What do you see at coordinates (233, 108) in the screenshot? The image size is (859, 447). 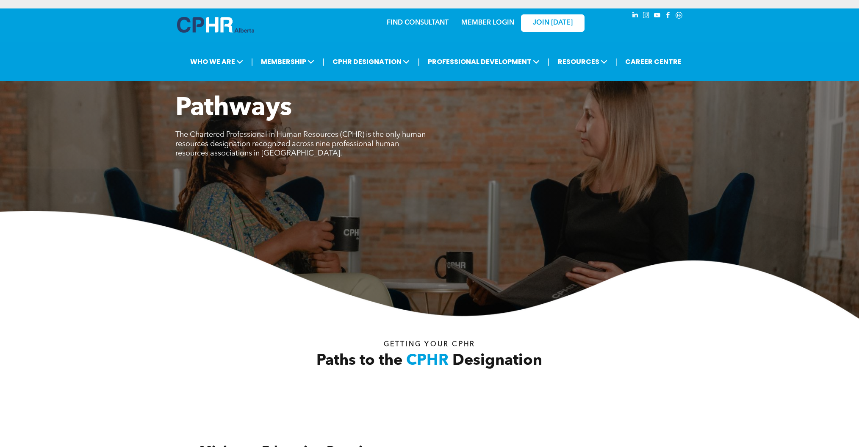 I see `span: Pathways` at bounding box center [233, 108].